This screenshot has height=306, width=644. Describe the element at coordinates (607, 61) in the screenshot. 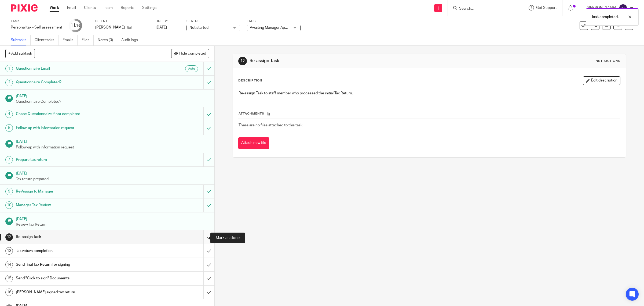

I see `div: Instructions` at that location.